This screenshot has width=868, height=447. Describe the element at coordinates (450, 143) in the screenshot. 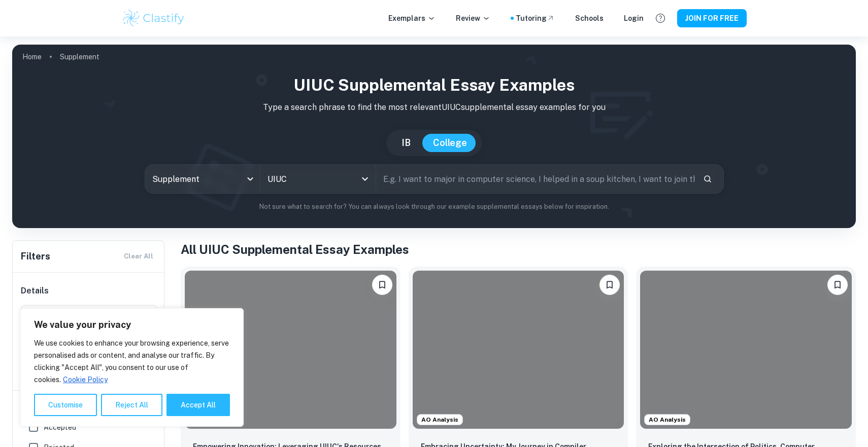

I see `button: College` at that location.